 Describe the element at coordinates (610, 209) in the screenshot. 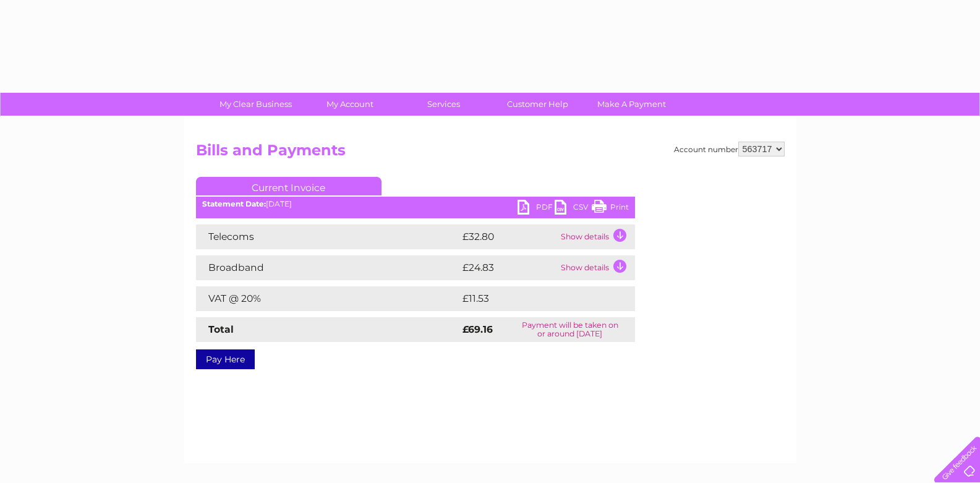

I see `a: Print` at that location.